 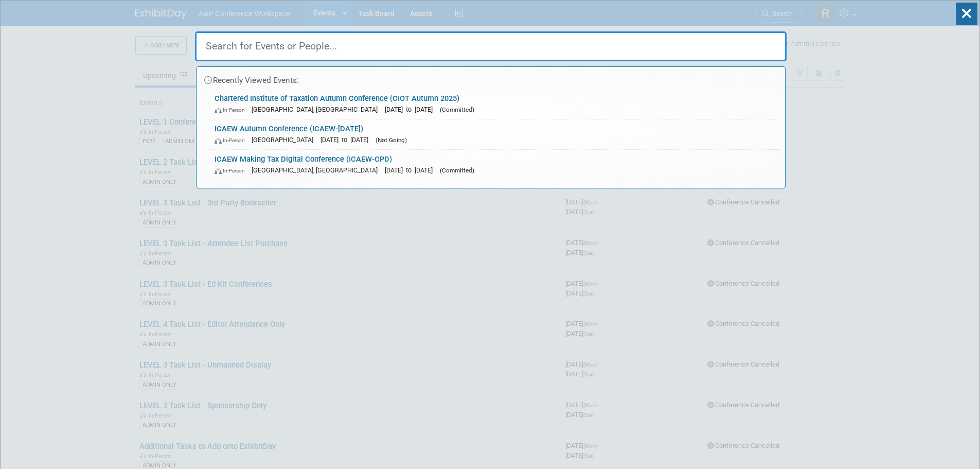 I want to click on div: Recently Viewed Events:, so click(x=491, y=78).